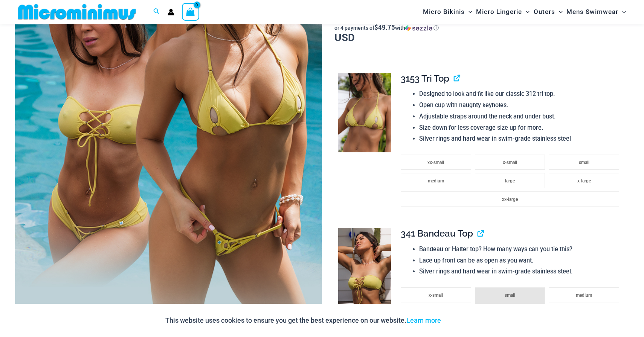 This screenshot has width=644, height=337. Describe the element at coordinates (510, 199) in the screenshot. I see `span: xx-large` at that location.